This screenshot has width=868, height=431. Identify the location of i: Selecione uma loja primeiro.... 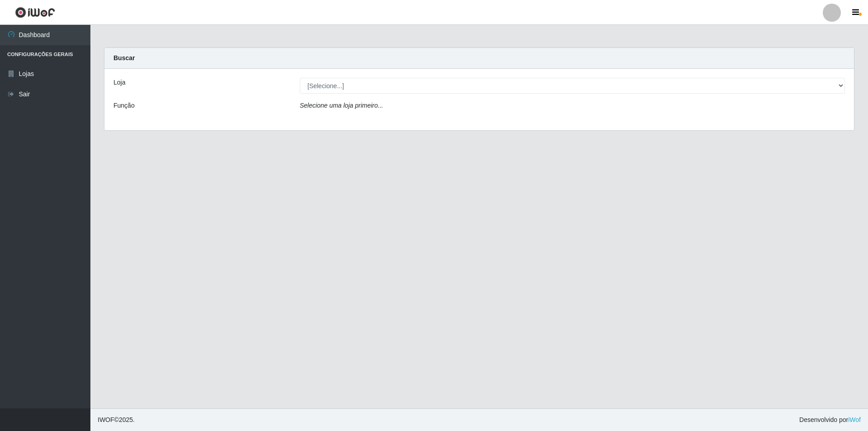
(341, 106).